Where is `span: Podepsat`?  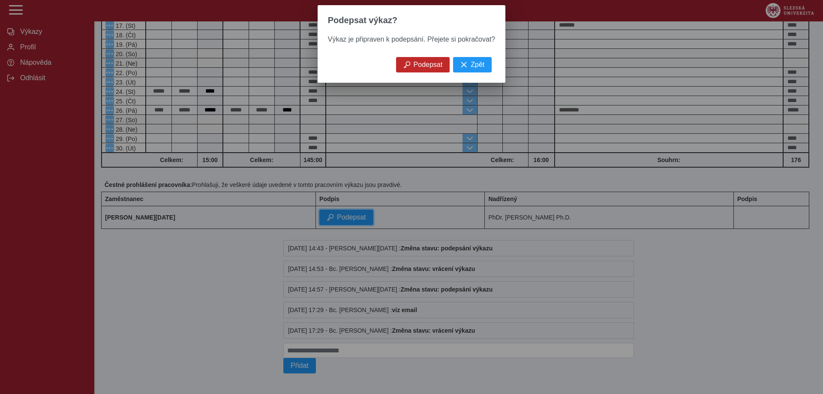 span: Podepsat is located at coordinates (428, 65).